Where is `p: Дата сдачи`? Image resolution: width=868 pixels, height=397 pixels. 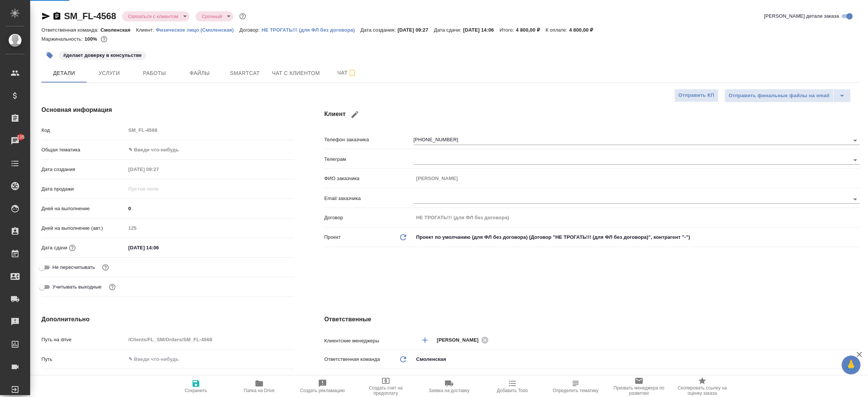
p: Дата сдачи is located at coordinates (54, 248).